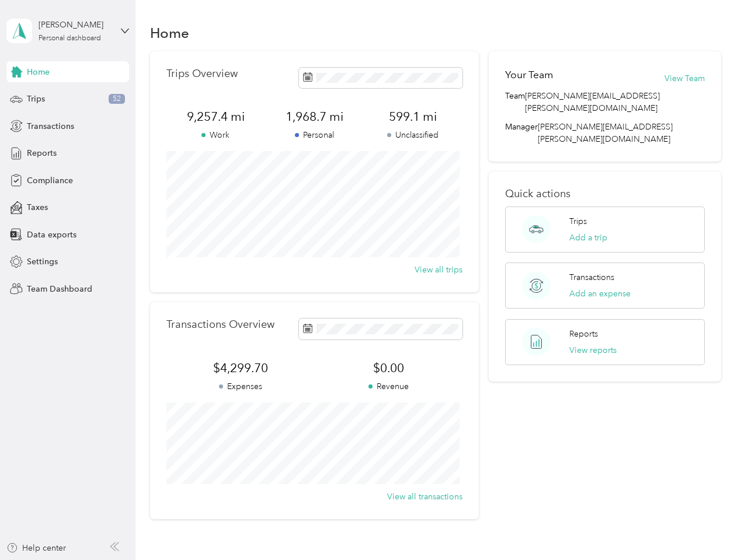  Describe the element at coordinates (388, 368) in the screenshot. I see `span: $0.00` at that location.